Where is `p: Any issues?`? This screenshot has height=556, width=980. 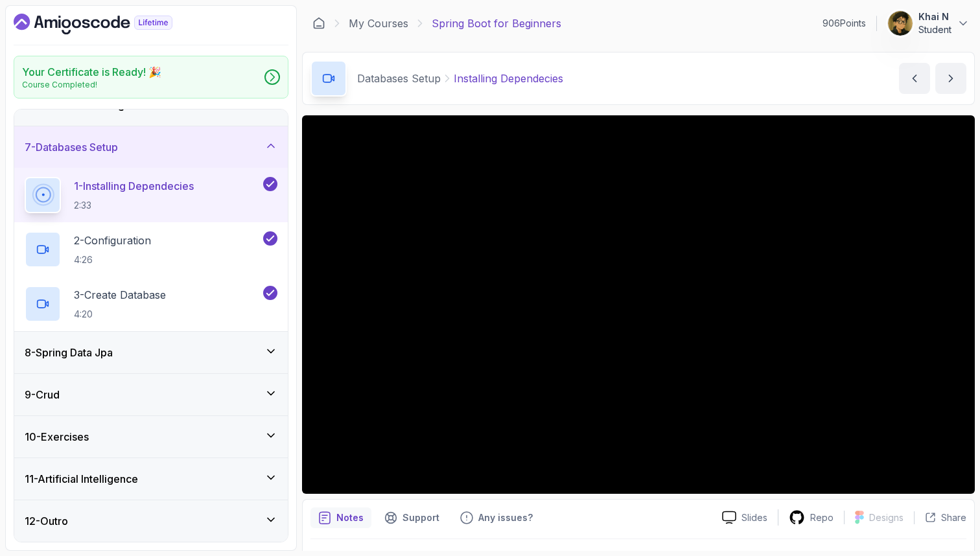
p: Any issues? is located at coordinates (505, 518).